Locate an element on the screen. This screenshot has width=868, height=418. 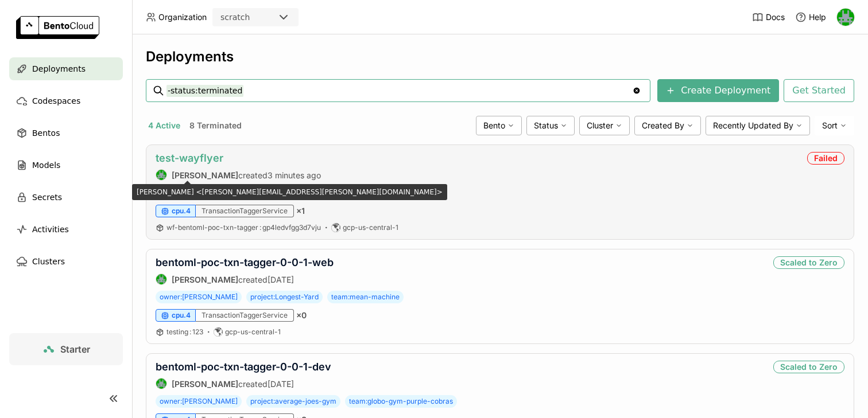
a: test-wayflyer is located at coordinates (190, 158).